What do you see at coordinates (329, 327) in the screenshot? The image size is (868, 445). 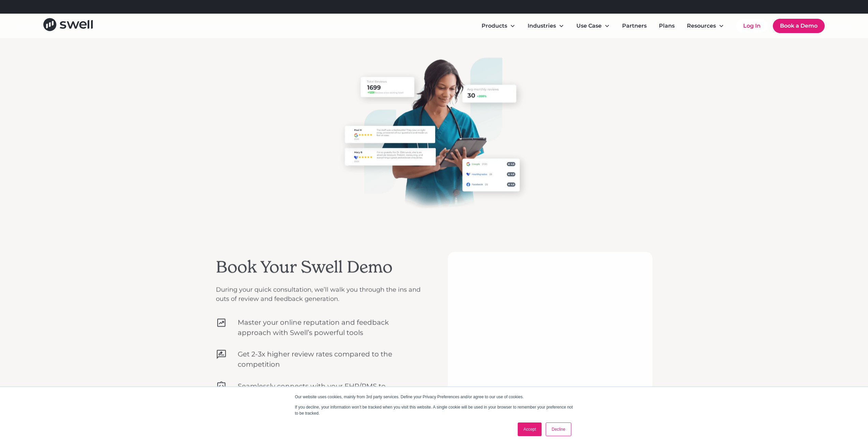 I see `p: Master your online reputation and feedback approach with Swell’s powerful tools` at bounding box center [329, 327].